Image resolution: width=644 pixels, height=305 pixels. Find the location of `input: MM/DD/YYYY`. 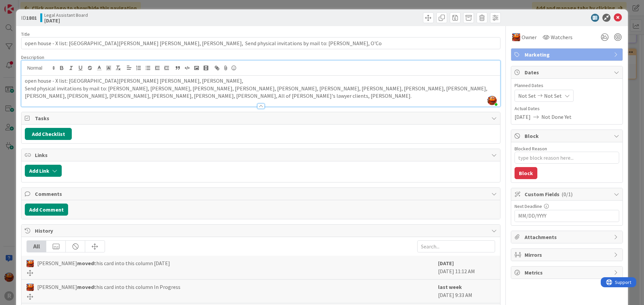

input: MM/DD/YYYY is located at coordinates (567, 216).